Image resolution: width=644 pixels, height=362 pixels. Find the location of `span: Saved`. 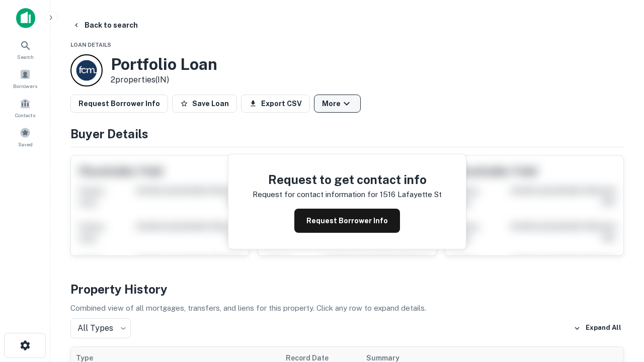

span: Saved is located at coordinates (25, 144).